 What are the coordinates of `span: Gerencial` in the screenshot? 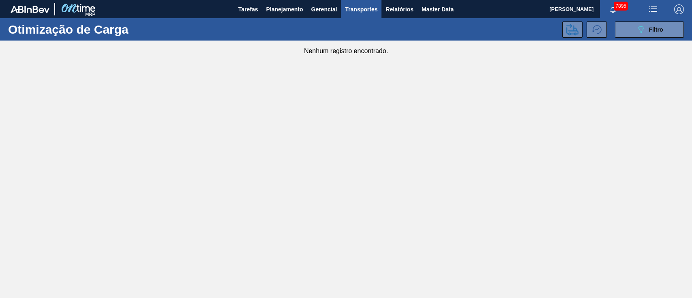 It's located at (324, 9).